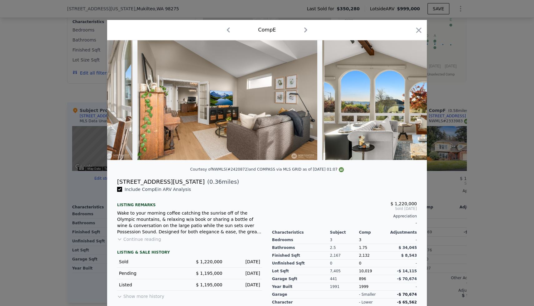 Image resolution: width=534 pixels, height=306 pixels. I want to click on span: 0.36, so click(215, 182).